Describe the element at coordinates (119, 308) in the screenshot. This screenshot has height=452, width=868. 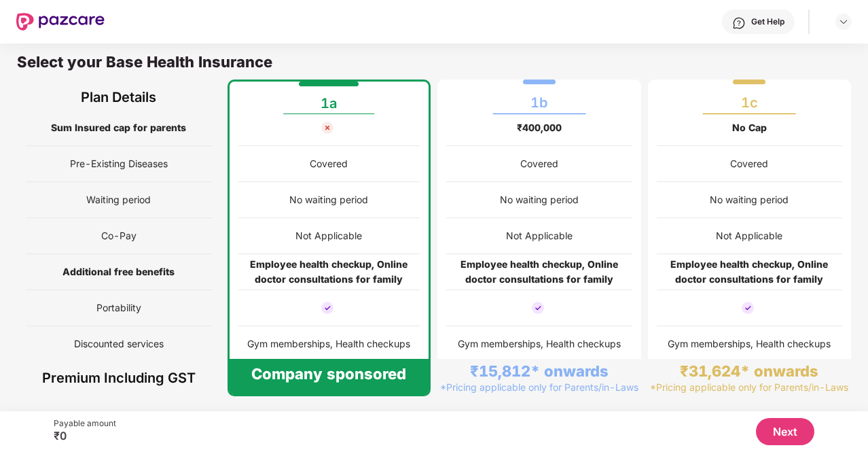
I see `span: Portability` at that location.